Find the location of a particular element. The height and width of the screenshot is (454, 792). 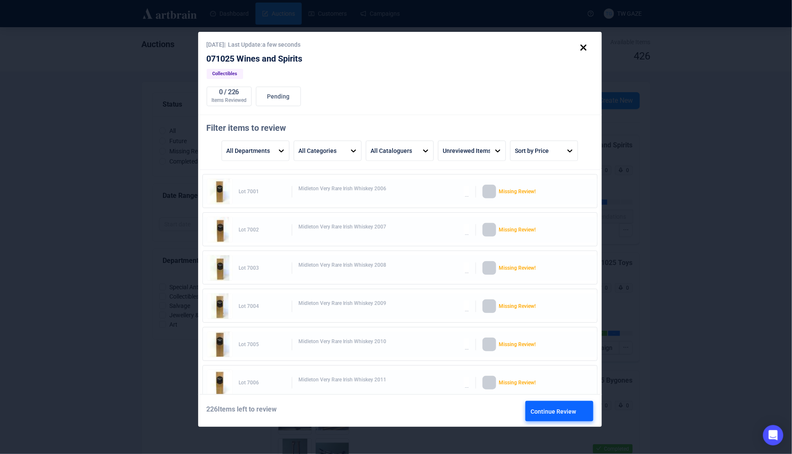

div: Pending is located at coordinates (279, 96).